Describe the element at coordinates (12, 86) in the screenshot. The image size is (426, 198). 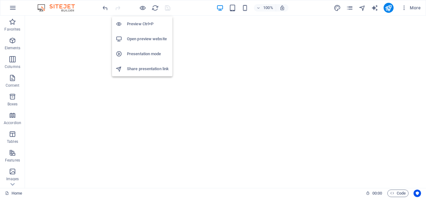
I see `p: Content` at that location.